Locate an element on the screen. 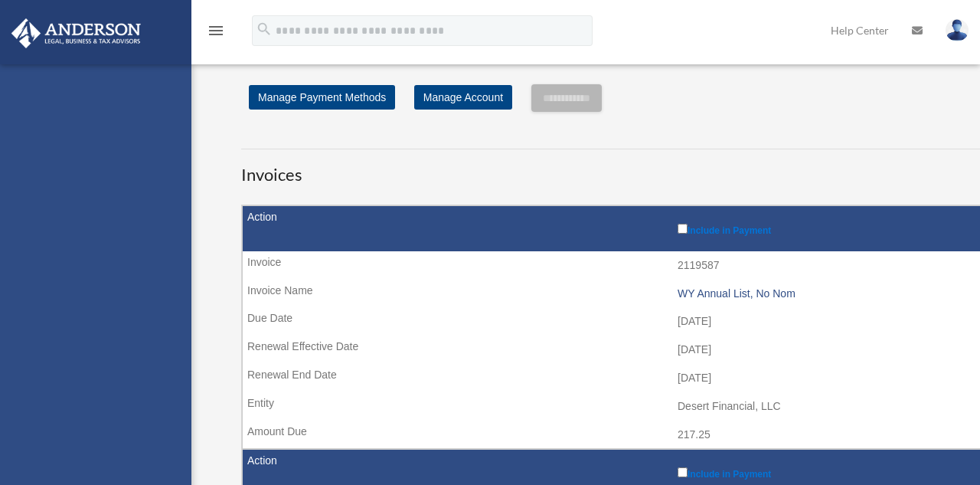 Image resolution: width=980 pixels, height=485 pixels. a: menu is located at coordinates (216, 33).